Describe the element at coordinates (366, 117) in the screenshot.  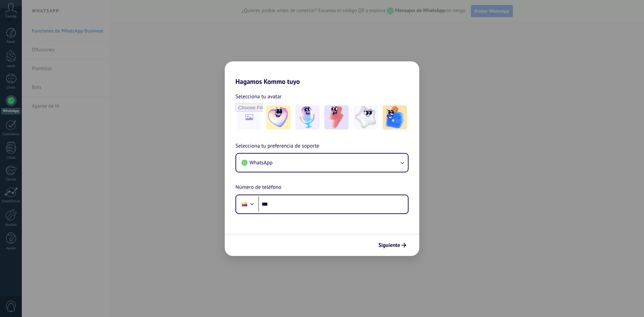
I see `img: -4.jpeg` at that location.